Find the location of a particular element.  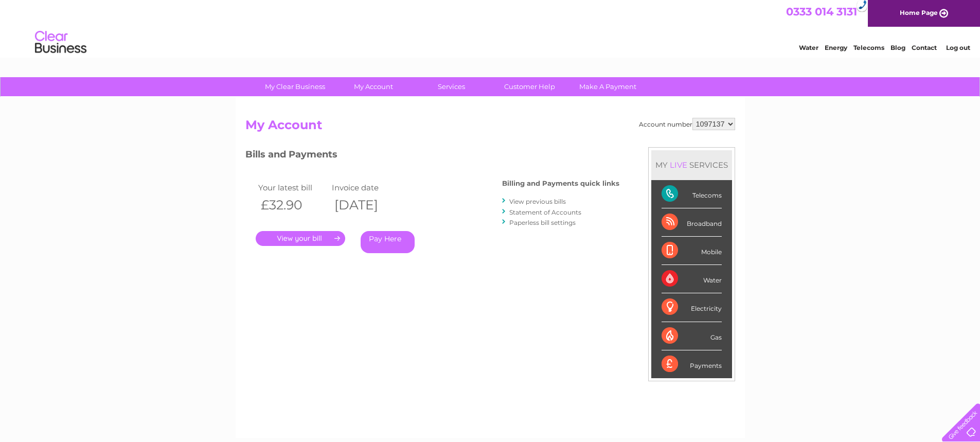

div: Water is located at coordinates (692, 279).